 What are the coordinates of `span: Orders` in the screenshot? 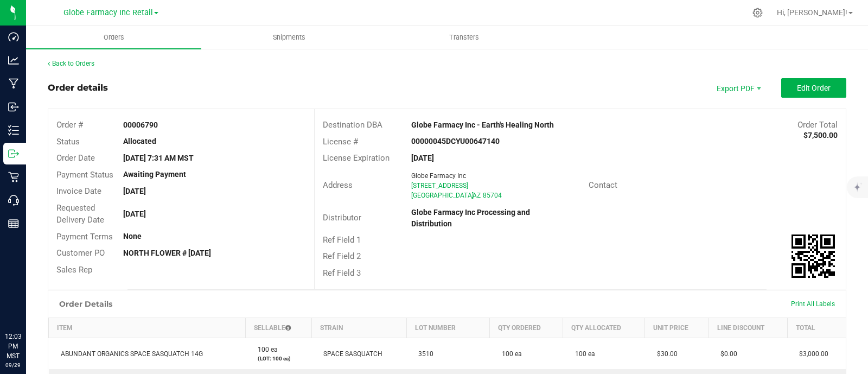 It's located at (114, 38).